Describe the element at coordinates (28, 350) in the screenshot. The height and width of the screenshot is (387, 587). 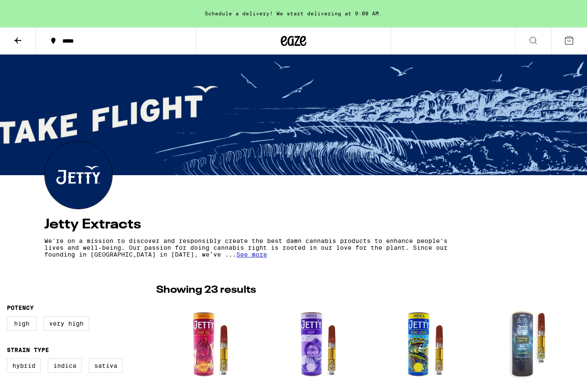
I see `legend: Strain Type` at that location.